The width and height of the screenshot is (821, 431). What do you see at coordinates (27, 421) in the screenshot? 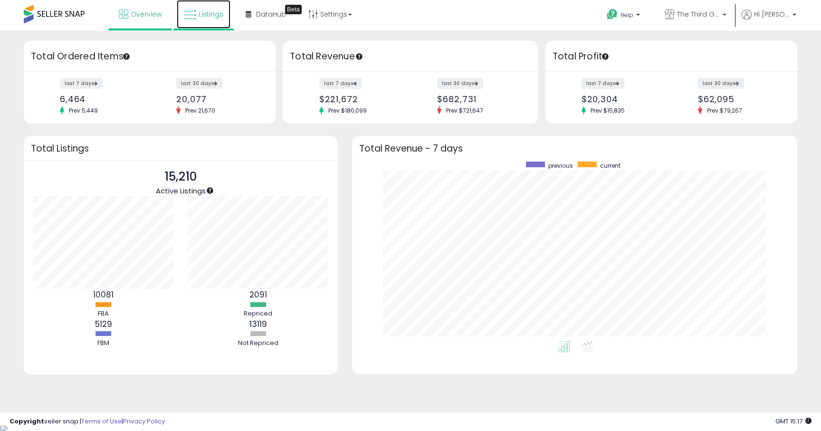
I see `strong: Copyright` at bounding box center [27, 421].